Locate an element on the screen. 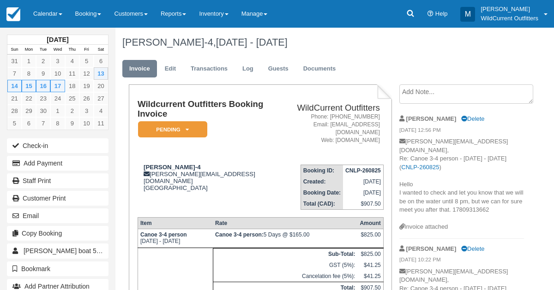 The width and height of the screenshot is (554, 290). div: Invoice attached is located at coordinates (462, 227).